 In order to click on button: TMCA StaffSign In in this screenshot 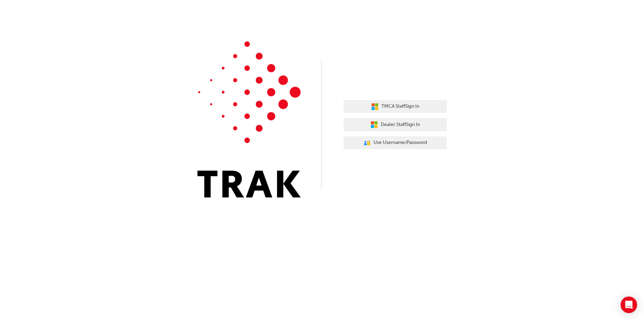, I will do `click(395, 107)`.